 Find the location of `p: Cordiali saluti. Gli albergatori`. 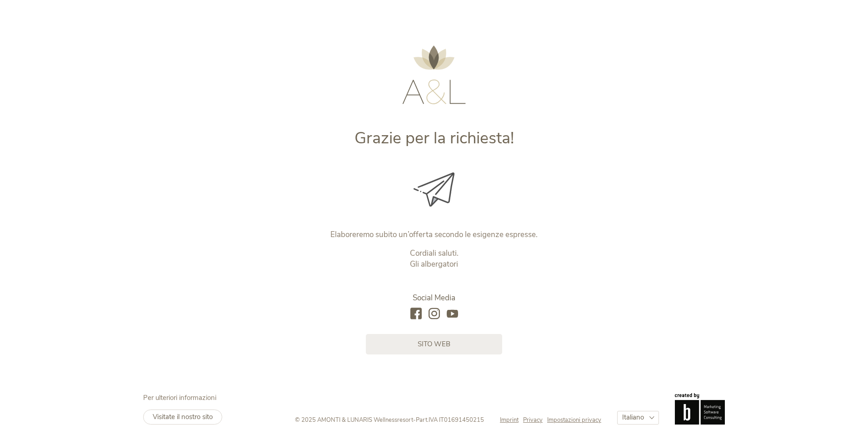

p: Cordiali saluti. Gli albergatori is located at coordinates (434, 259).